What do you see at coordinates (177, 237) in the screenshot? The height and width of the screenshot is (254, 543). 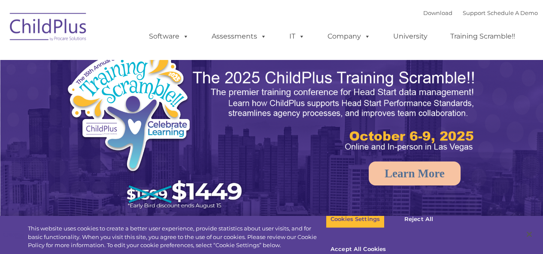 I see `div: This website uses cookies to create a better user experience, provide statistics about user visit...` at bounding box center [177, 237].